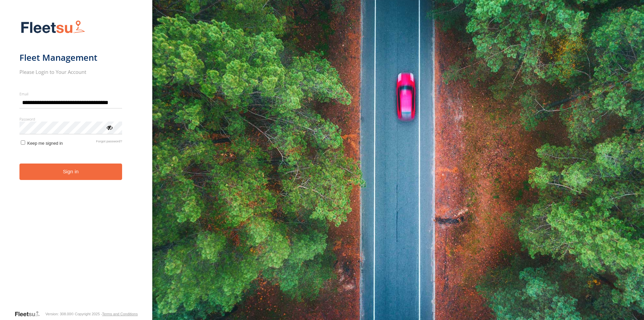 Image resolution: width=644 pixels, height=320 pixels. Describe the element at coordinates (76, 163) in the screenshot. I see `form: main` at that location.